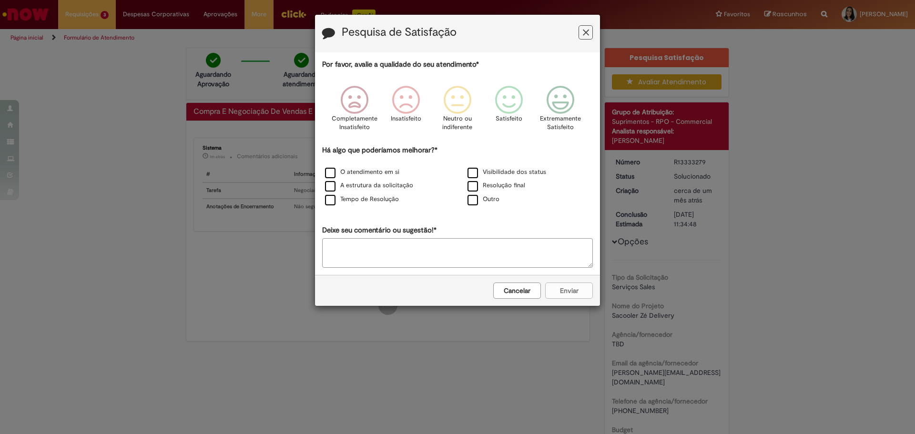 The width and height of the screenshot is (915, 434). I want to click on button: Cancelar, so click(517, 291).